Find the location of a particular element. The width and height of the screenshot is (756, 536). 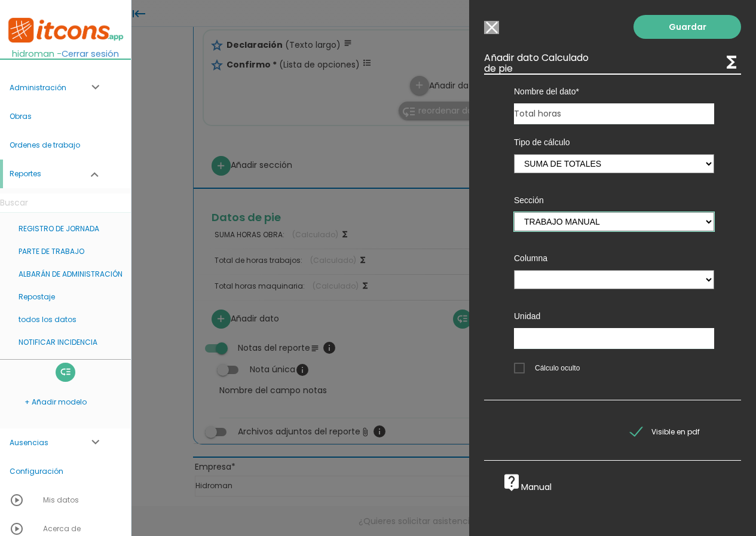

label: Unidad is located at coordinates (614, 316).